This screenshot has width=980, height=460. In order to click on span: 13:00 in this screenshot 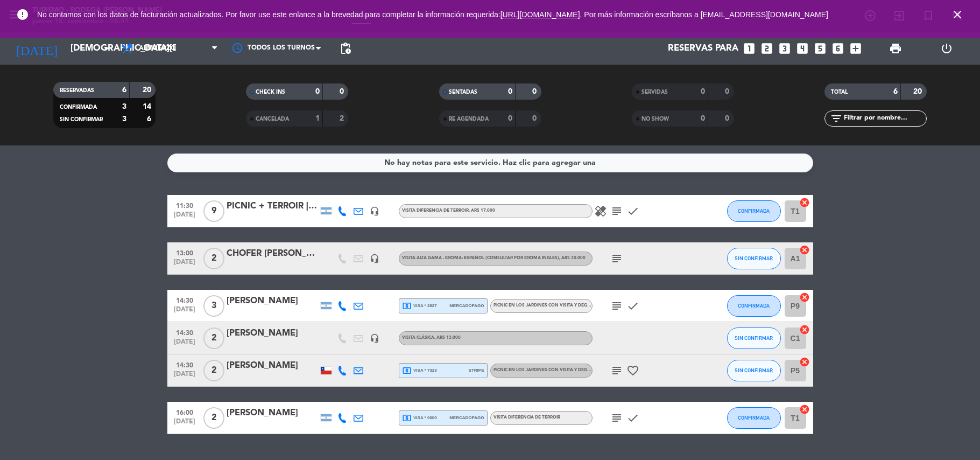, I will do `click(184, 252)`.